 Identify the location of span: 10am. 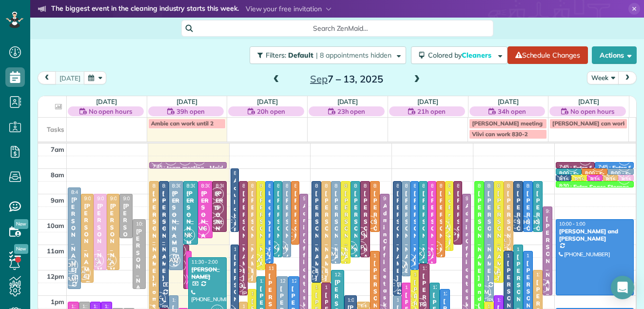
(55, 226).